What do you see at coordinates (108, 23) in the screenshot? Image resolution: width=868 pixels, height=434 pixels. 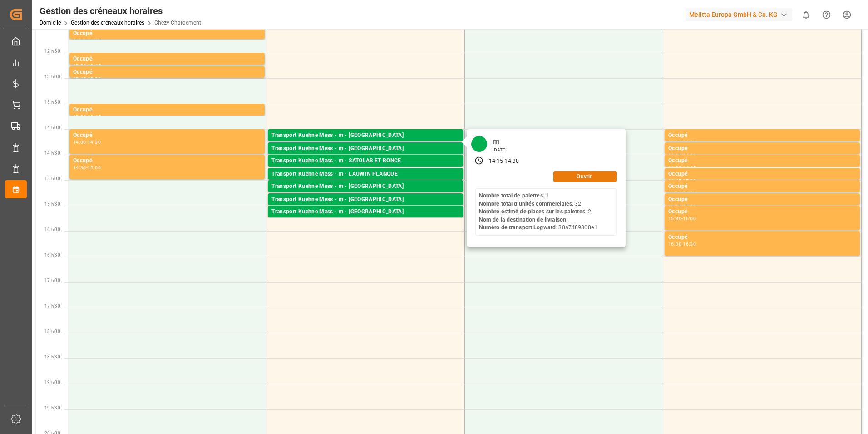 I see `a: Gestion des créneaux horaires` at bounding box center [108, 23].